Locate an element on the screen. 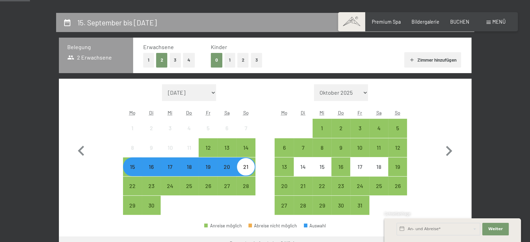 The image size is (530, 242). div: 11 is located at coordinates (379, 154).